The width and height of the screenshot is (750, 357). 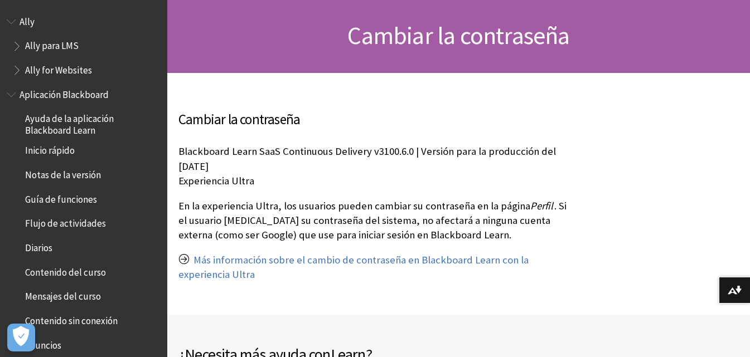 What do you see at coordinates (38, 246) in the screenshot?
I see `span: Diarios` at bounding box center [38, 246].